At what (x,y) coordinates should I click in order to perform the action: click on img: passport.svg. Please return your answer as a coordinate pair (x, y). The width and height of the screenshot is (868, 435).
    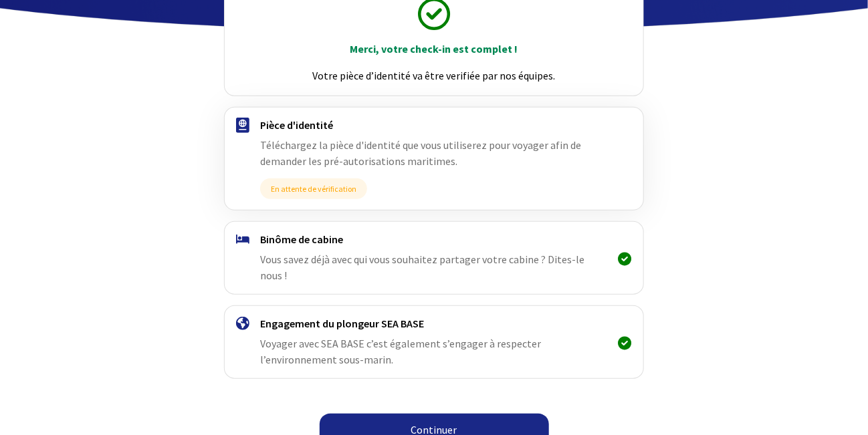
    Looking at the image, I should click on (243, 125).